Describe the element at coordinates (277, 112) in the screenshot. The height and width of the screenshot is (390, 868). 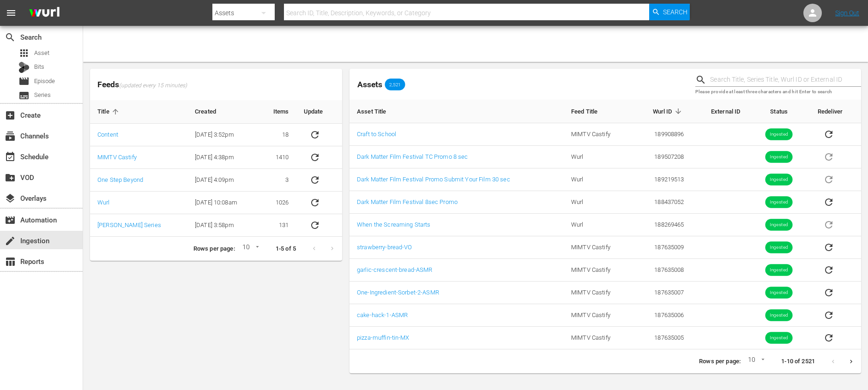
I see `th: Items` at that location.